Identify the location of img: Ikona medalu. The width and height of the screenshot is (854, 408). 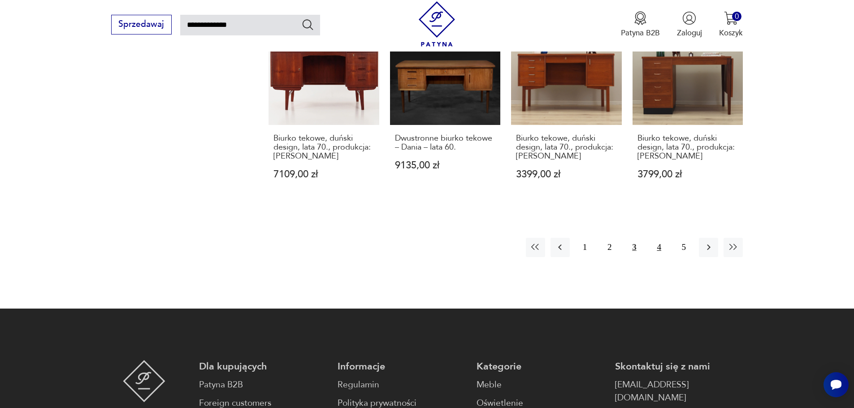
(640, 18).